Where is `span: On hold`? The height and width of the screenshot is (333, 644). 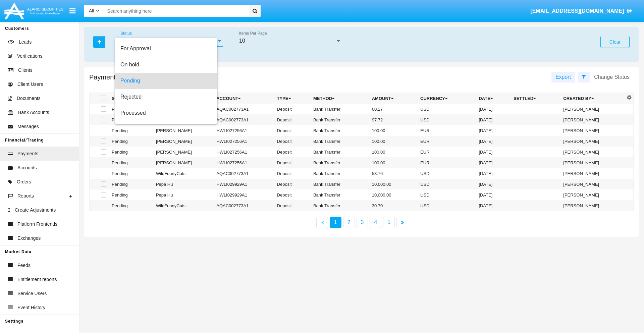
span: On hold is located at coordinates (166, 65).